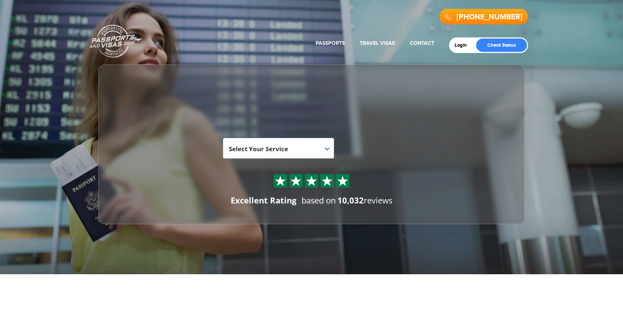  I want to click on a: Contact, so click(422, 43).